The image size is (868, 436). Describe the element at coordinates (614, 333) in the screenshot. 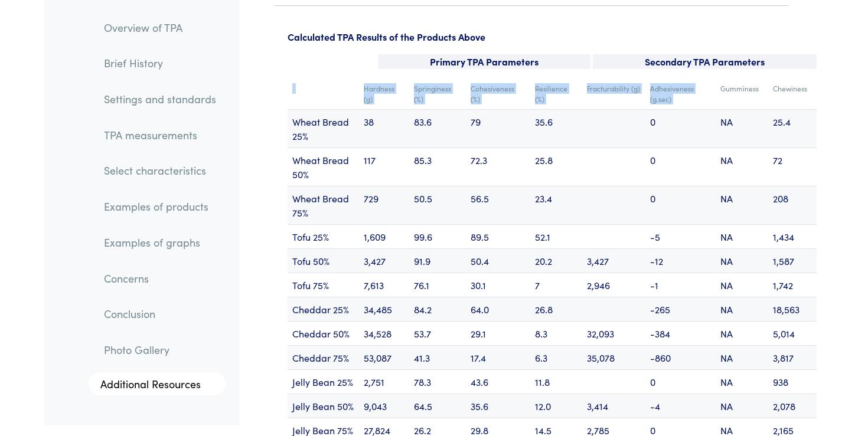

I see `td: 32,093` at that location.